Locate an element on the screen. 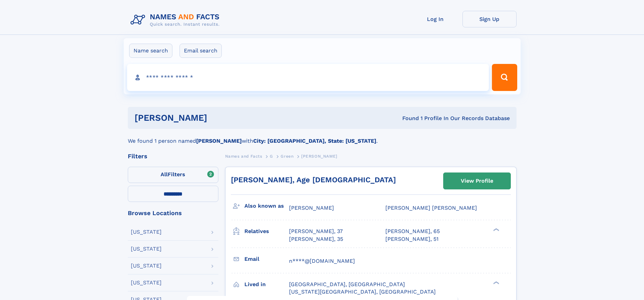  a: G is located at coordinates (272, 156).